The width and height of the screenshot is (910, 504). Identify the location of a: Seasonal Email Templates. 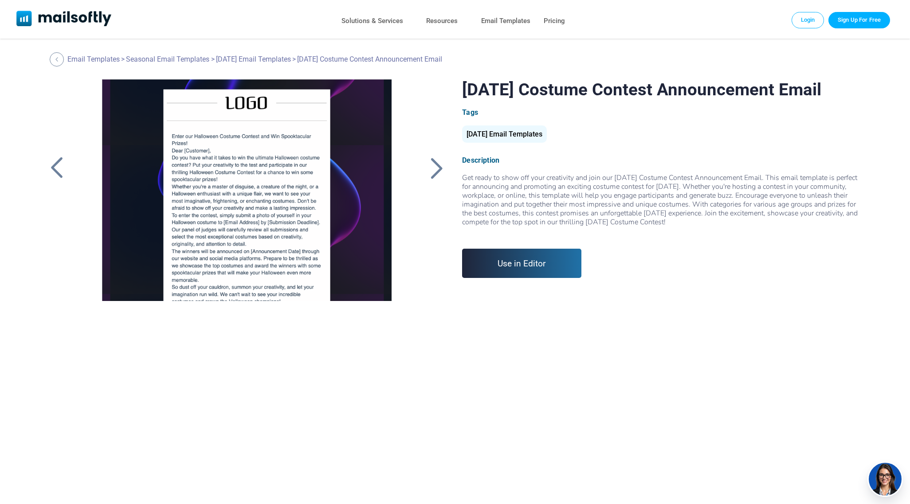
(168, 59).